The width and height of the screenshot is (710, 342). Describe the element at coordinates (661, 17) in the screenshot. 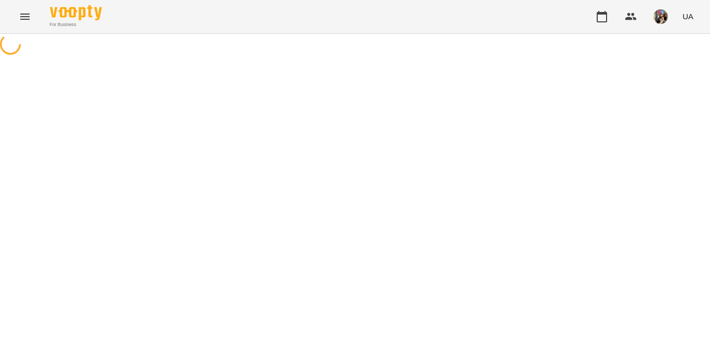

I see `img: 497ea43cfcb3904c6063eaf45c227171.jpeg` at that location.